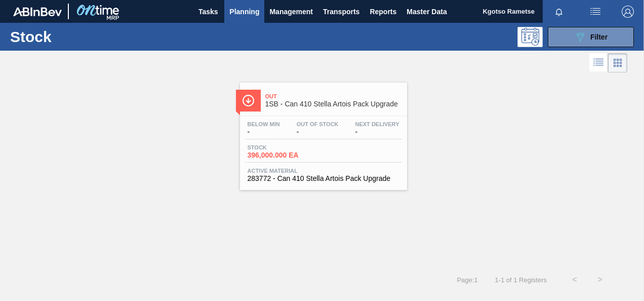 The height and width of the screenshot is (301, 644). What do you see at coordinates (598, 63) in the screenshot?
I see `div: List Vision` at bounding box center [598, 63].